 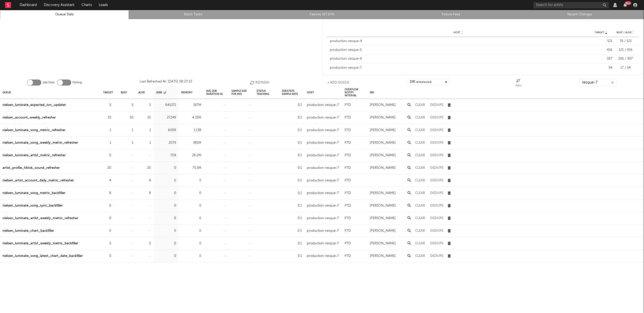 I want to click on a: nielsen_account_weekly_refresher, so click(x=29, y=118).